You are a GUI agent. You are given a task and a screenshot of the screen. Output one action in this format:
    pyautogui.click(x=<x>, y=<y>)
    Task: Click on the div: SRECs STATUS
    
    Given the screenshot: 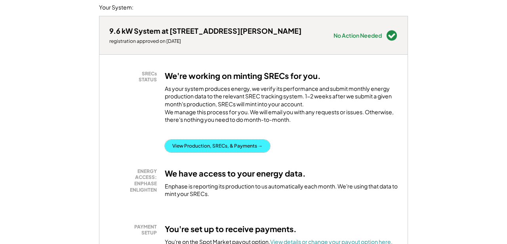 What is the action you would take?
    pyautogui.click(x=135, y=76)
    